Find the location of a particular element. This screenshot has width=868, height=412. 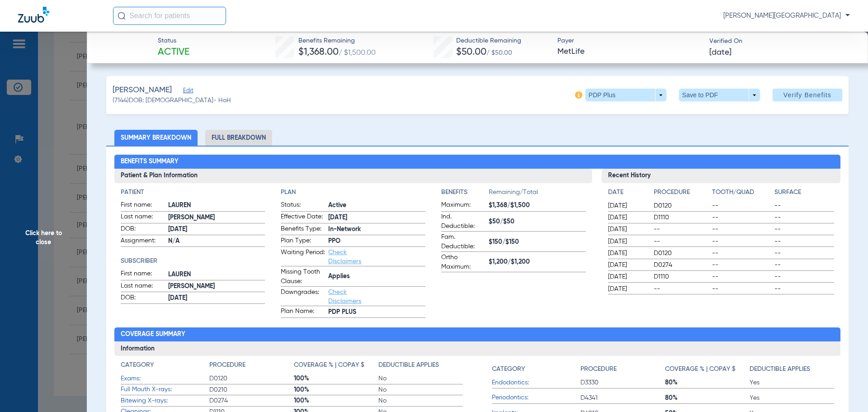

span: Status is located at coordinates (173, 41).